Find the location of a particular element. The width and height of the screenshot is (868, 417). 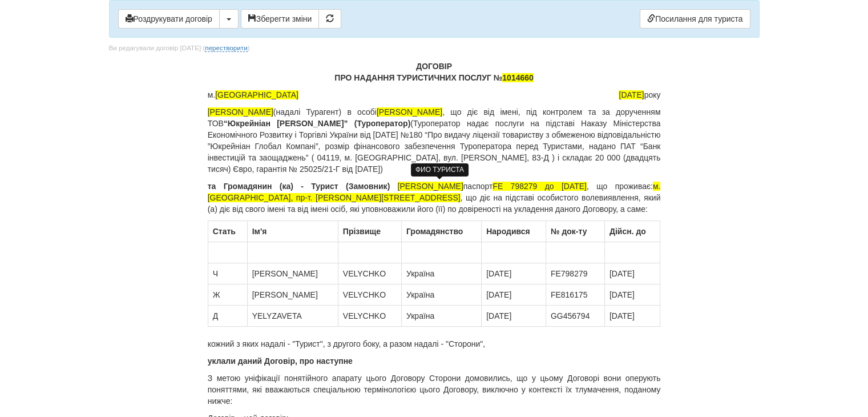

th: Громадянство is located at coordinates (441, 231).